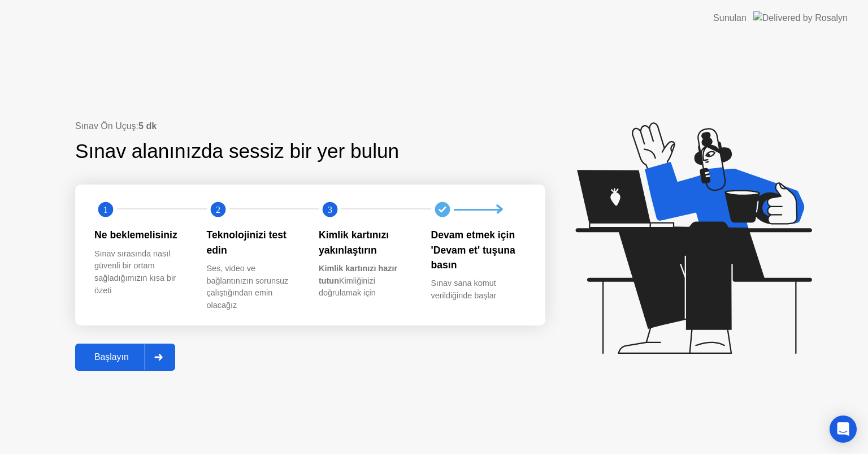  I want to click on div: Başlayın, so click(112, 357).